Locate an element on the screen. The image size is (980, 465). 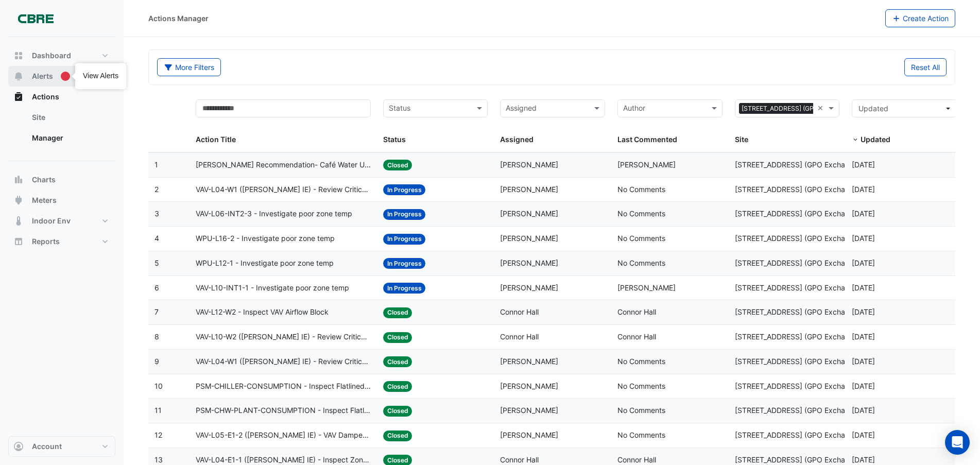
app-icon: Alerts is located at coordinates (19, 76).